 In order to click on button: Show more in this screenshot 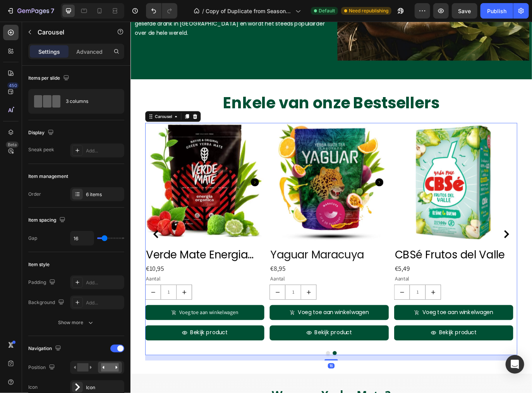, I will do `click(76, 323)`.